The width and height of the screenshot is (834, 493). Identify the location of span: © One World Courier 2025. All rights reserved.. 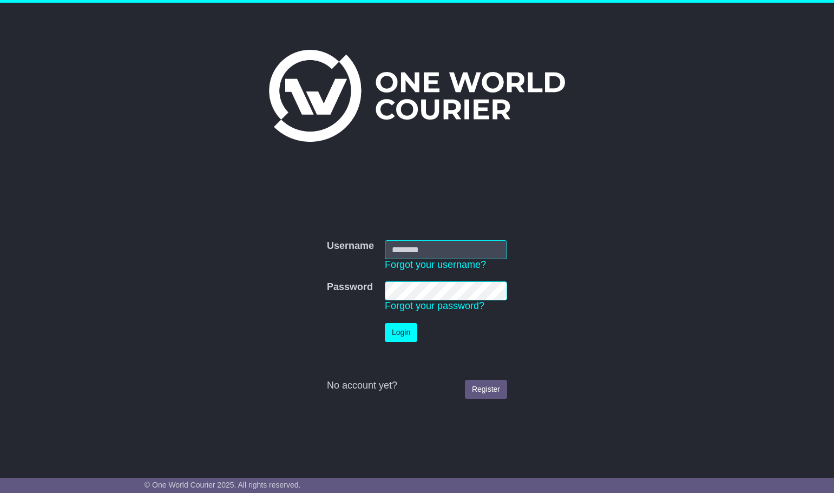
(222, 485).